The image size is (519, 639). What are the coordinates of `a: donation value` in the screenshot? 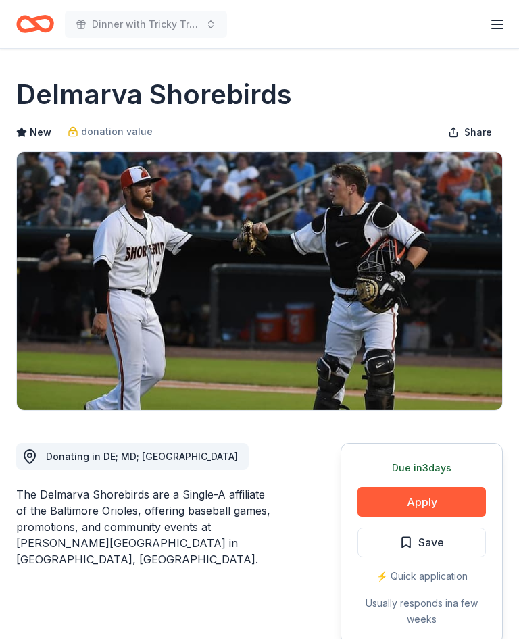 It's located at (110, 132).